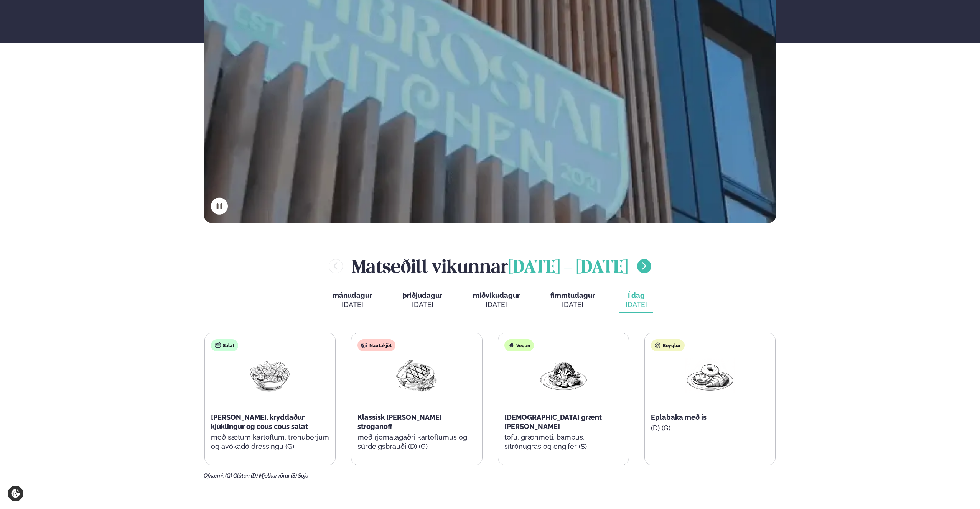 The width and height of the screenshot is (980, 509). I want to click on p: með sætum kartöflum, trönuberjum og avókadó dressingu (G), so click(270, 442).